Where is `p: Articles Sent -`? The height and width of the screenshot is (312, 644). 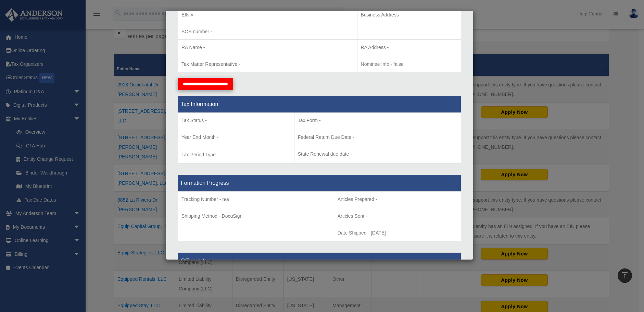
p: Articles Sent - is located at coordinates (397, 216).